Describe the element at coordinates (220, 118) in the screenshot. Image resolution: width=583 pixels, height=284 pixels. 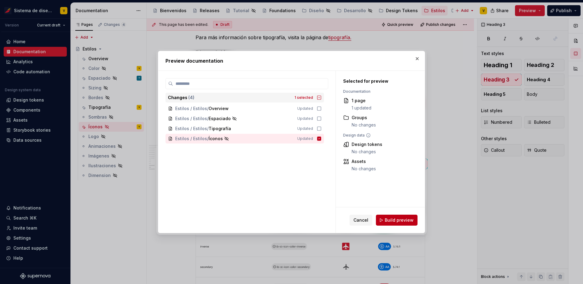
I see `span: Espaciado` at that location.